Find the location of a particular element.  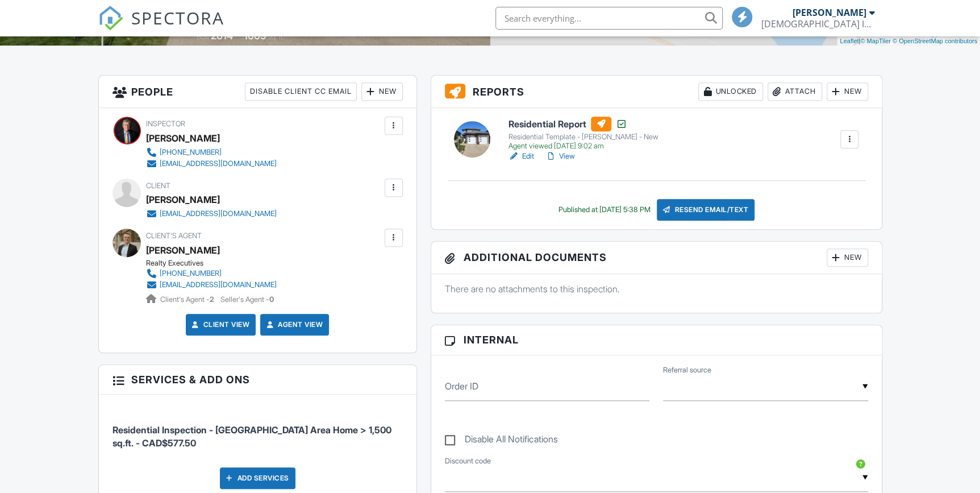

div: 1669 is located at coordinates (255, 36).